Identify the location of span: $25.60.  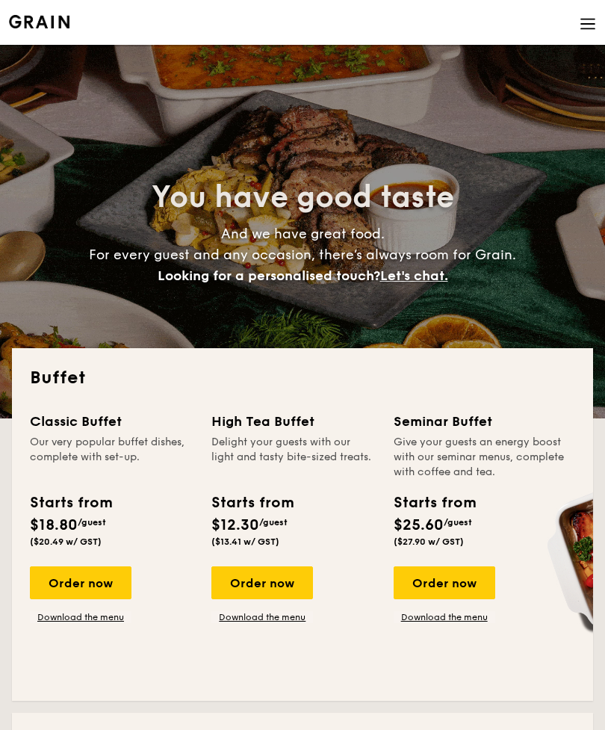
(418, 525).